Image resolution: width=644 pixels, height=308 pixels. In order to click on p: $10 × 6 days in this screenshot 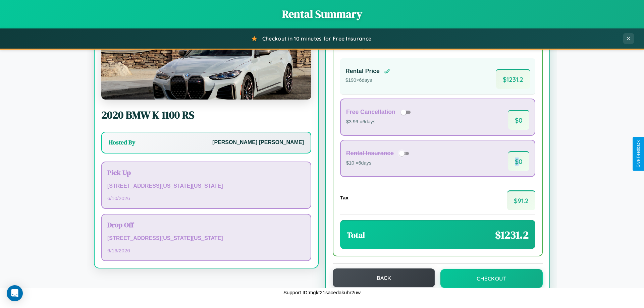, I will do `click(378, 163)`.